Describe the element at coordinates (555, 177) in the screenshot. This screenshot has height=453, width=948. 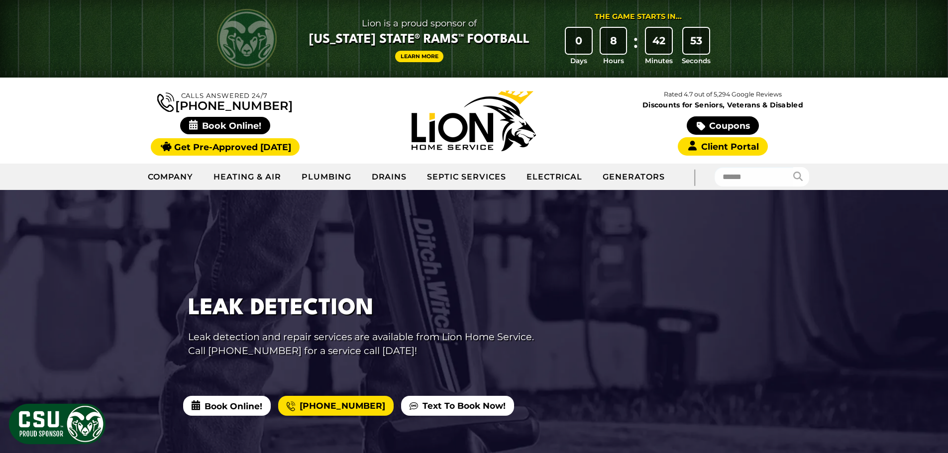
I see `a: Electrical` at that location.